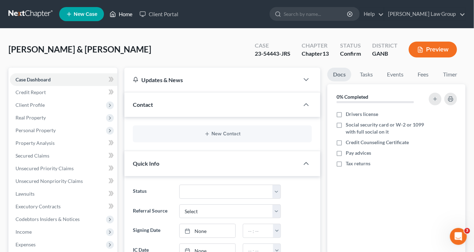 This screenshot has width=474, height=252. I want to click on input: Search by name..., so click(316, 14).